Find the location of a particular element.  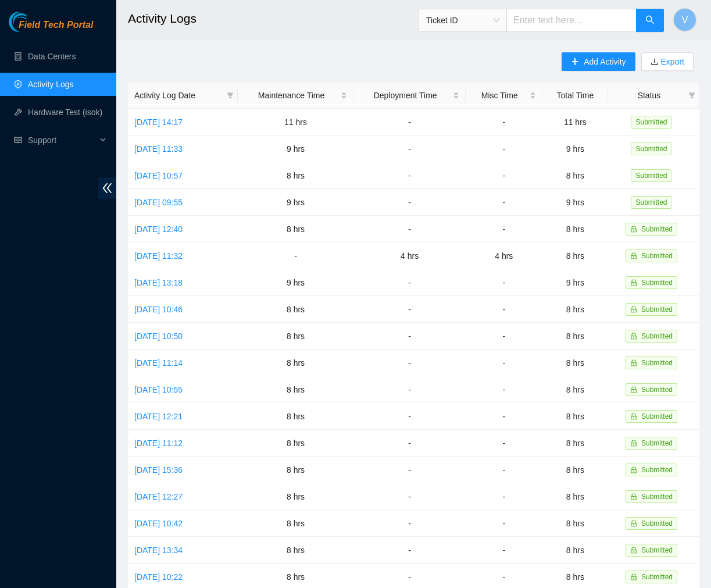

span: V is located at coordinates (685, 20).